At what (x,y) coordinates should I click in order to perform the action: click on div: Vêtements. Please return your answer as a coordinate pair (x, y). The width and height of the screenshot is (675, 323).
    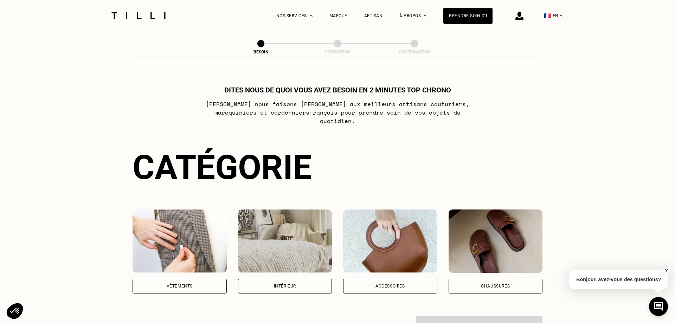
    Looking at the image, I should click on (180, 286).